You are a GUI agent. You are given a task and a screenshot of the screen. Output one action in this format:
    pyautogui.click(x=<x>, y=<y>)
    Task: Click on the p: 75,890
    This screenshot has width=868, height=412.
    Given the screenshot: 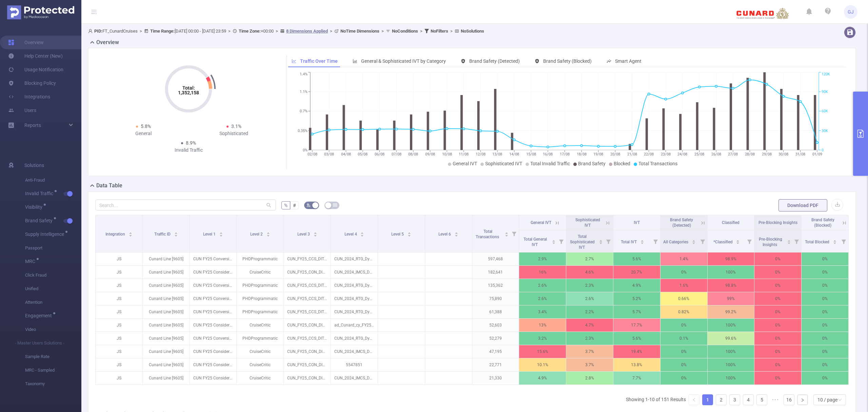 What is the action you would take?
    pyautogui.click(x=495, y=298)
    